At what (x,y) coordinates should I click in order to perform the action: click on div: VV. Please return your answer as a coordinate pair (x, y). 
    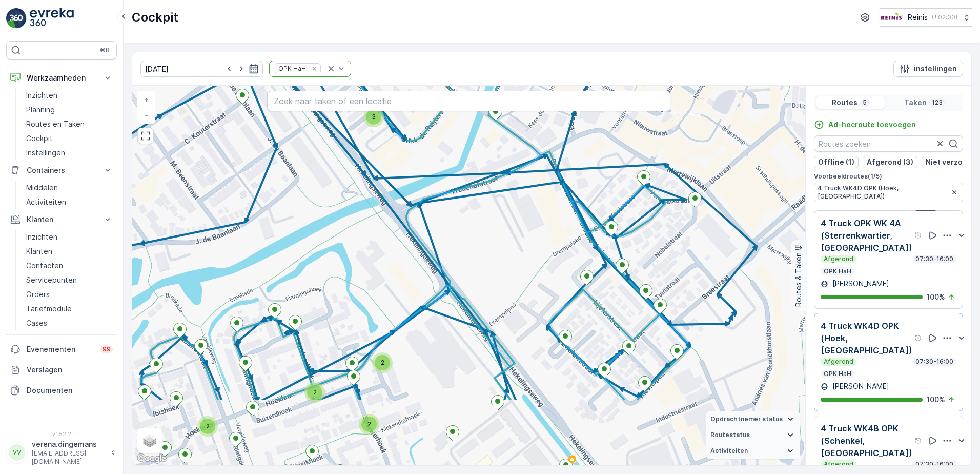
    Looking at the image, I should click on (17, 452).